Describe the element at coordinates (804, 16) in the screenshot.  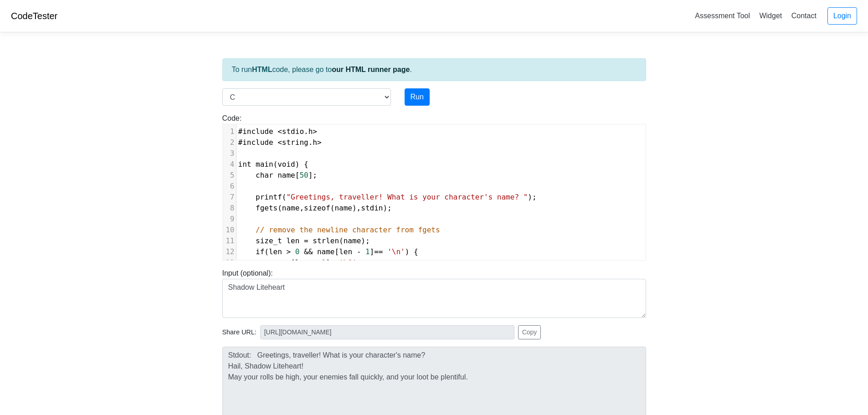
I see `a: Contact` at that location.